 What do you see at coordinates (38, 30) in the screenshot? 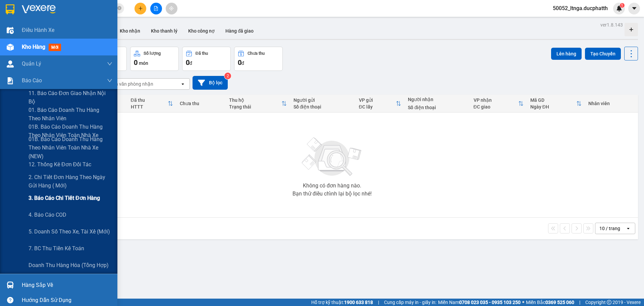
I see `span: Điều hành xe` at bounding box center [38, 30].